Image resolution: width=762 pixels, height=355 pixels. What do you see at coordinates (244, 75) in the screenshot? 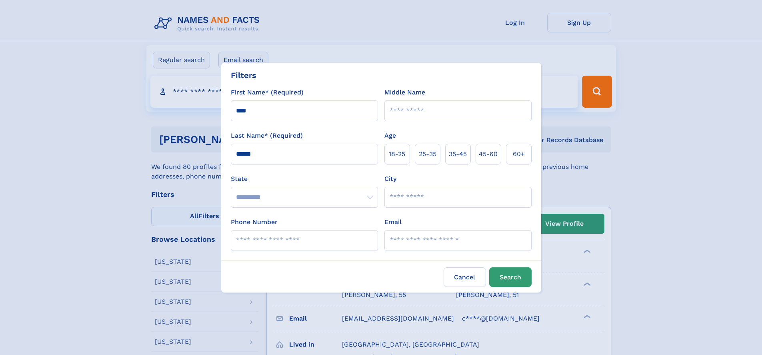
I see `div: Filters` at bounding box center [244, 75].